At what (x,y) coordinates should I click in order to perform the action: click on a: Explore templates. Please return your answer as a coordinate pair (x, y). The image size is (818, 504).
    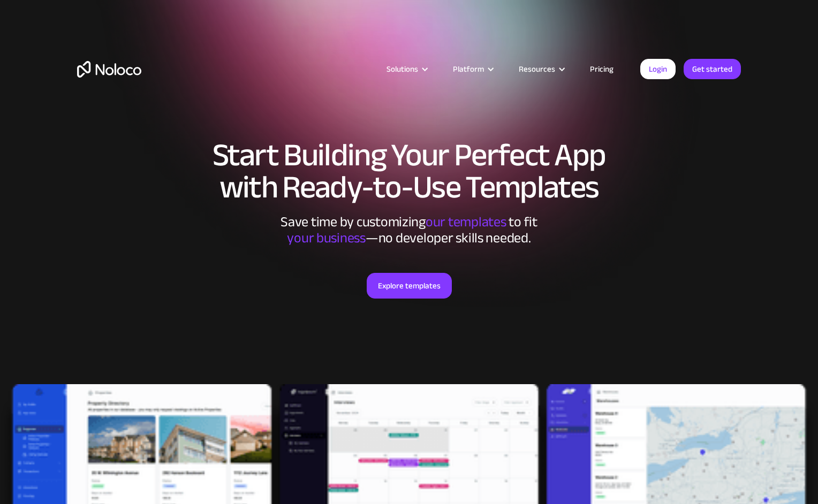
    Looking at the image, I should click on (409, 286).